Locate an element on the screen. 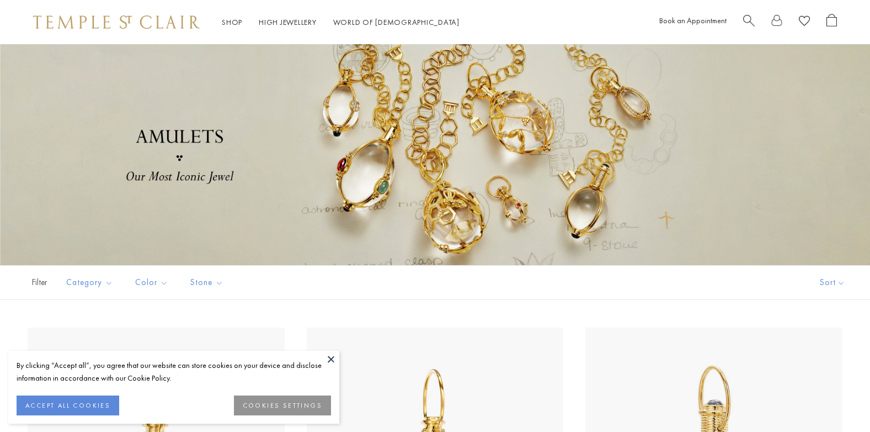 Image resolution: width=870 pixels, height=432 pixels. button: Show sort by is located at coordinates (833, 282).